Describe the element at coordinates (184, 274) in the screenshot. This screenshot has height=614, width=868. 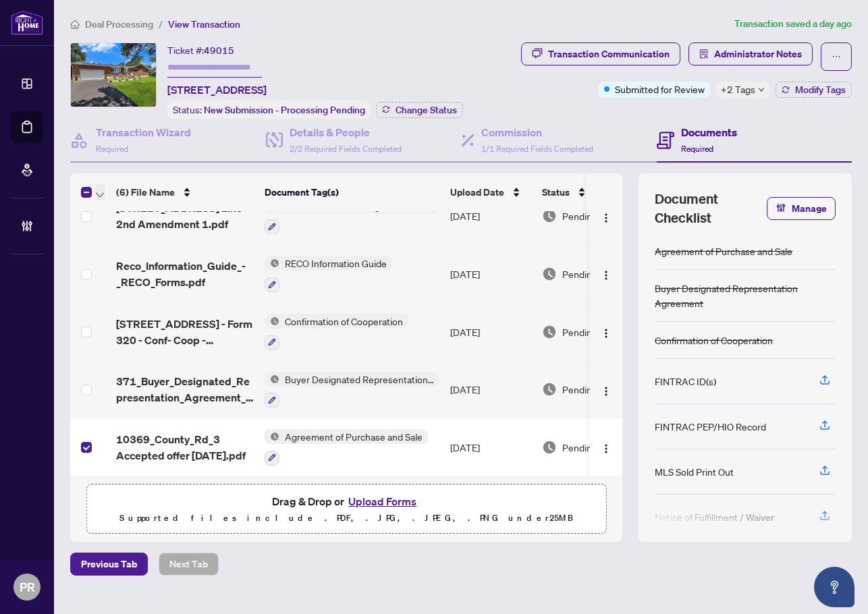
I see `span: Reco_Information_Guide_-_RECO_Forms.pdf` at that location.